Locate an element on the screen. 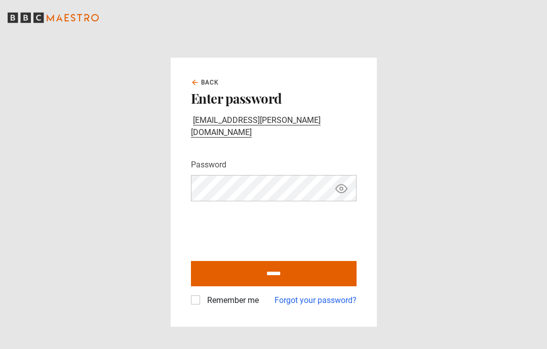  a: Forgot your password? is located at coordinates (315, 301).